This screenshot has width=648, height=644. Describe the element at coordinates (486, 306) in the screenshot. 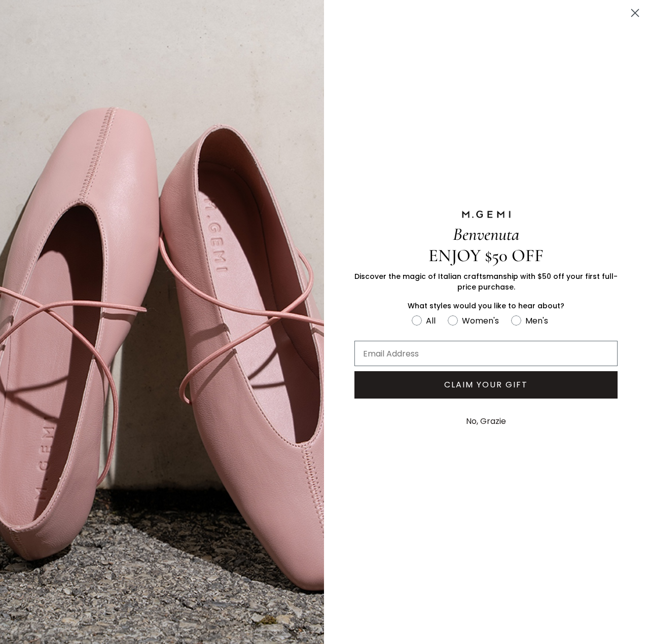

I see `span: What styles would you like to hear about?` at that location.